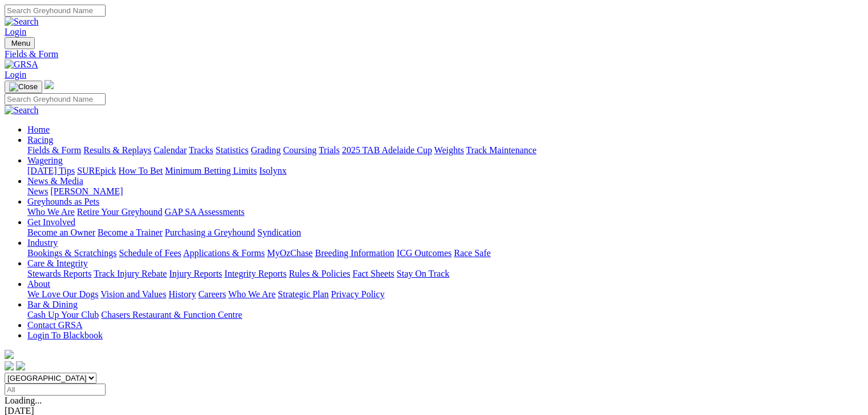  What do you see at coordinates (21, 65) in the screenshot?
I see `img: GRSA` at bounding box center [21, 65].